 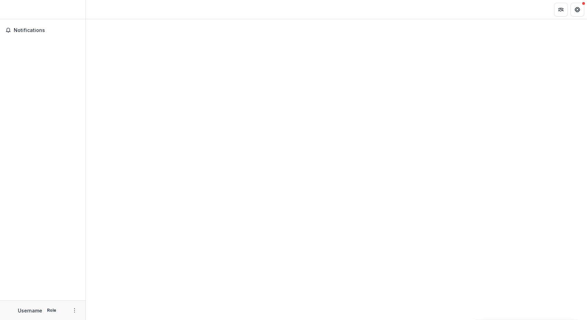 I want to click on button: Partners, so click(x=561, y=10).